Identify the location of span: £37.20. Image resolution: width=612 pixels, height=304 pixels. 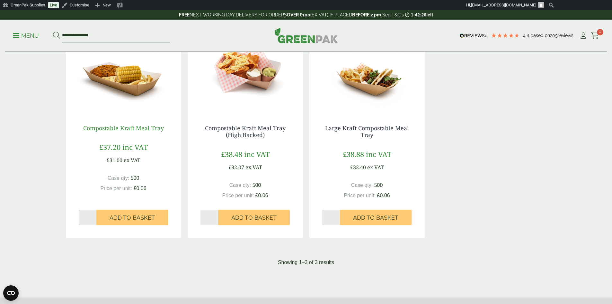
(110, 147).